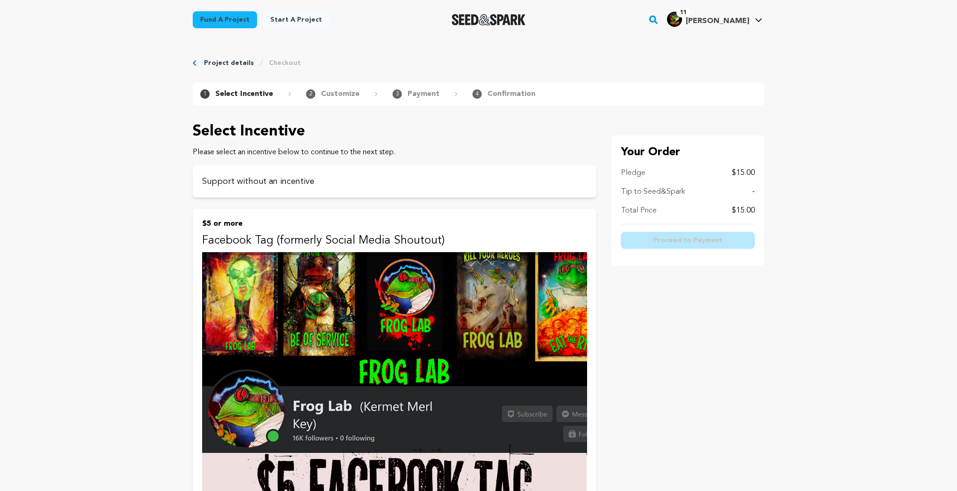  What do you see at coordinates (633, 173) in the screenshot?
I see `p: Pledge` at bounding box center [633, 173].